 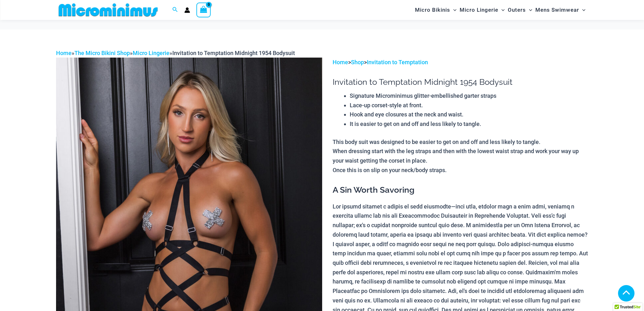 I want to click on span: Outers, so click(x=517, y=10).